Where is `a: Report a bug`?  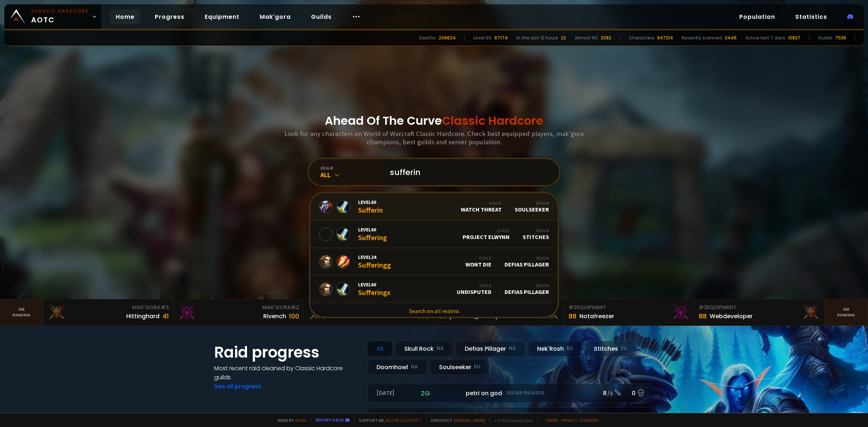 a: Report a bug is located at coordinates (329, 420).